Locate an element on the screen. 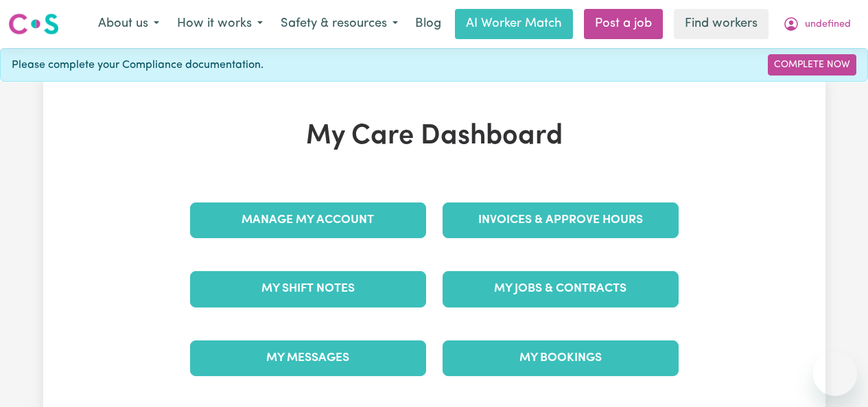  img: Careseekers logo is located at coordinates (34, 24).